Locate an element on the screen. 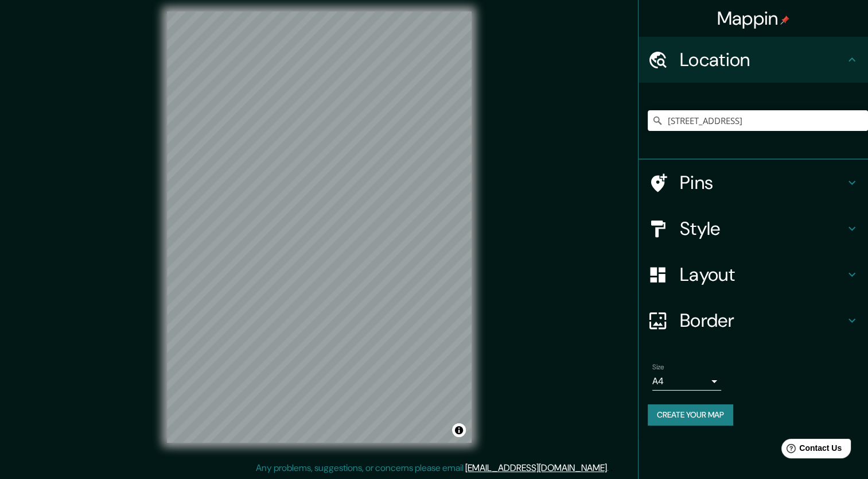  h4: Style is located at coordinates (762, 228).